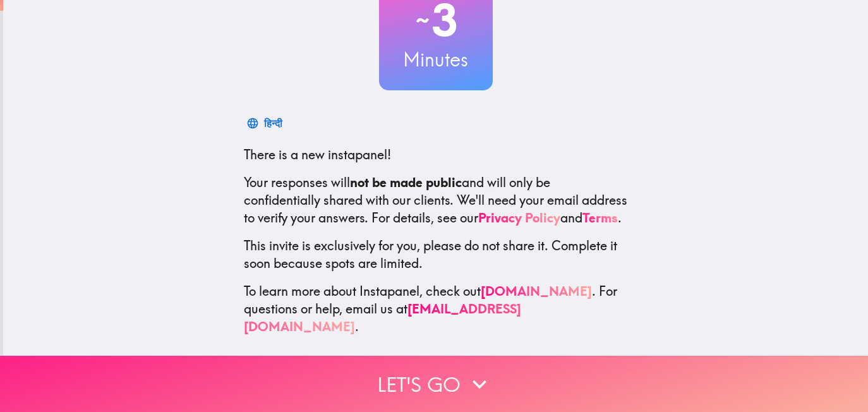 This screenshot has width=868, height=412. What do you see at coordinates (406, 182) in the screenshot?
I see `b: not be made public` at bounding box center [406, 182].